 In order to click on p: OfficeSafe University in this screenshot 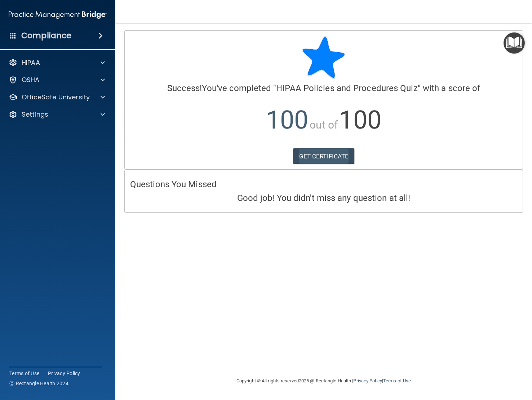, I will do `click(56, 97)`.